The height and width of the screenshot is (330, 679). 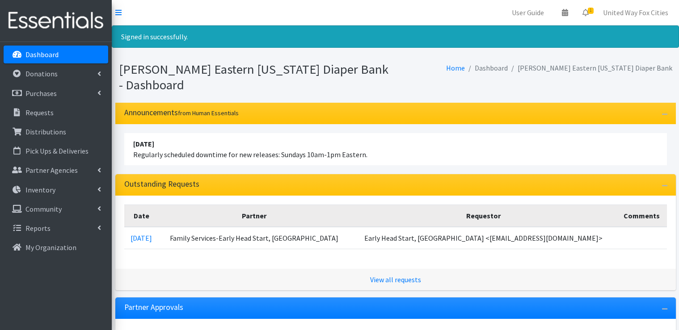 What do you see at coordinates (396, 149) in the screenshot?
I see `li: Regularly scheduled downtime for new releases: Sundays 10am-1pm Eastern.` at bounding box center [396, 149].